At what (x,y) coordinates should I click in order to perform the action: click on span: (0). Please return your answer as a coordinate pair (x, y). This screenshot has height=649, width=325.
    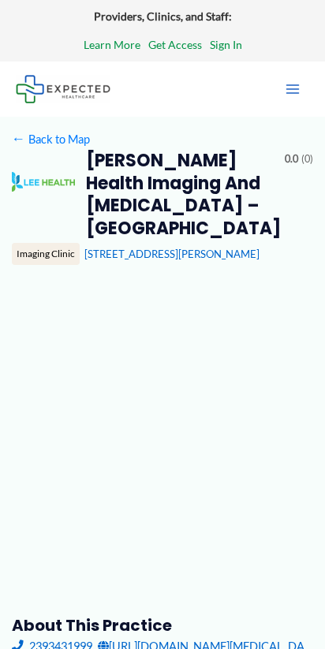
    Looking at the image, I should click on (307, 159).